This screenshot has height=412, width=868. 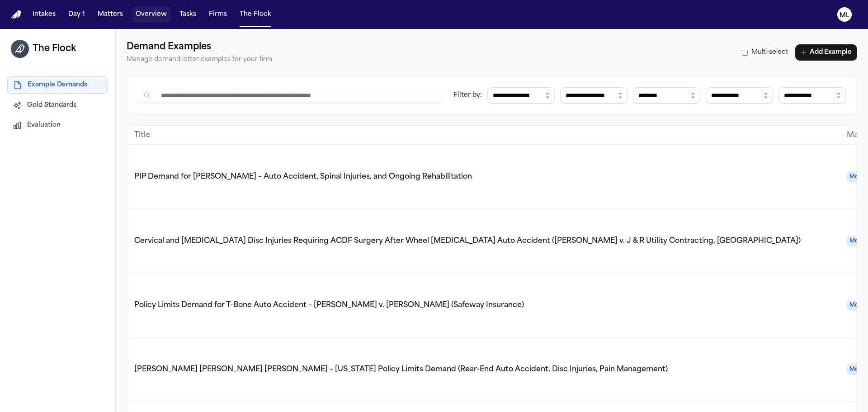 What do you see at coordinates (110, 15) in the screenshot?
I see `button: Matters` at bounding box center [110, 15].